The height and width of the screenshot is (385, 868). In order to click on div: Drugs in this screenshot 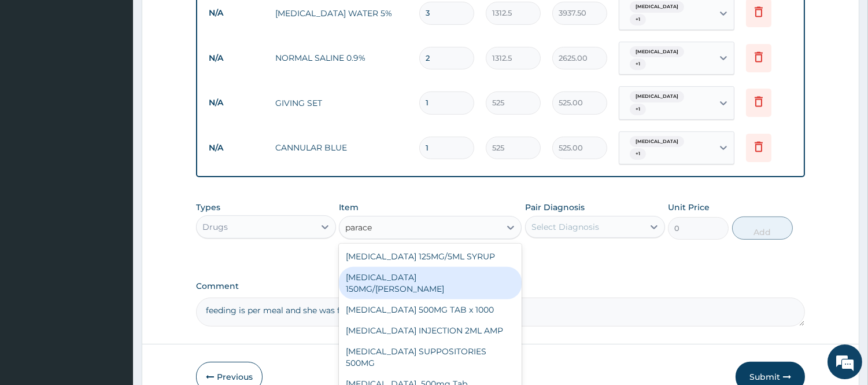, I will do `click(215, 227)`.